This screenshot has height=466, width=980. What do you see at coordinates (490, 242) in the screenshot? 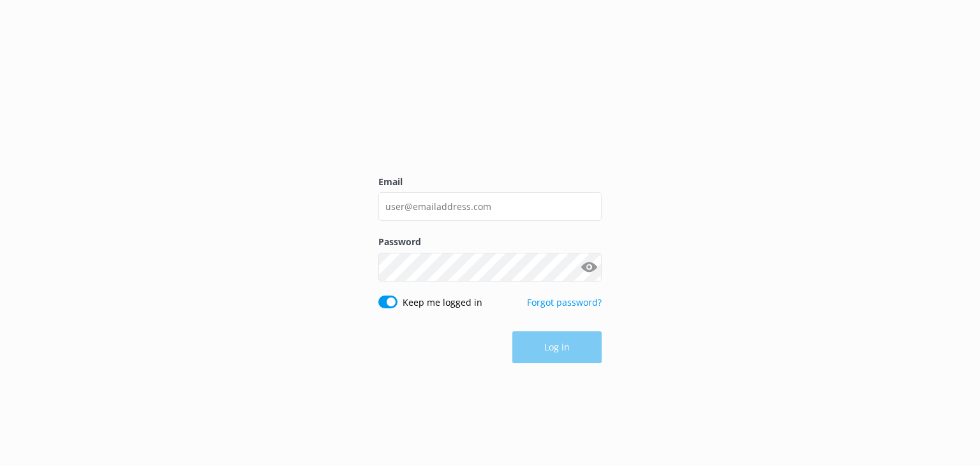
I see `label: Password` at bounding box center [490, 242].